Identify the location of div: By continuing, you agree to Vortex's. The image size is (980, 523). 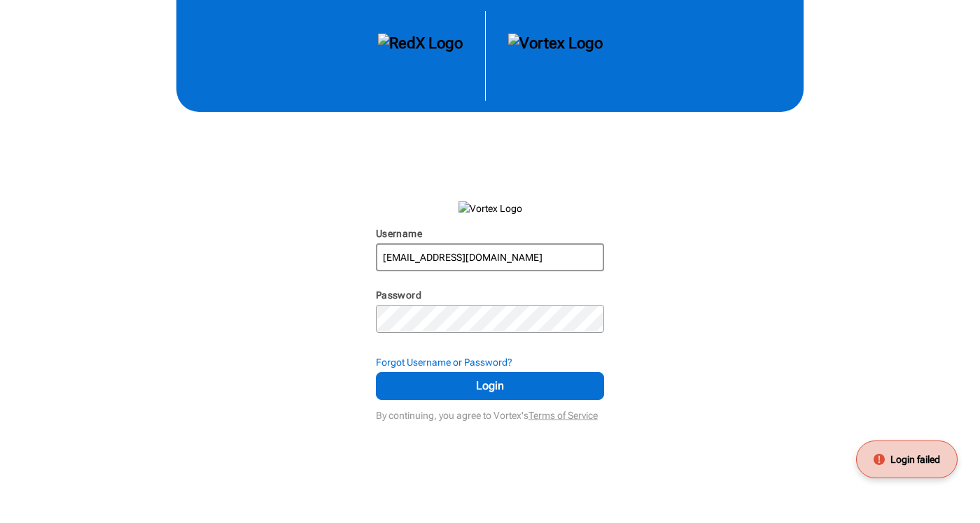
(490, 413).